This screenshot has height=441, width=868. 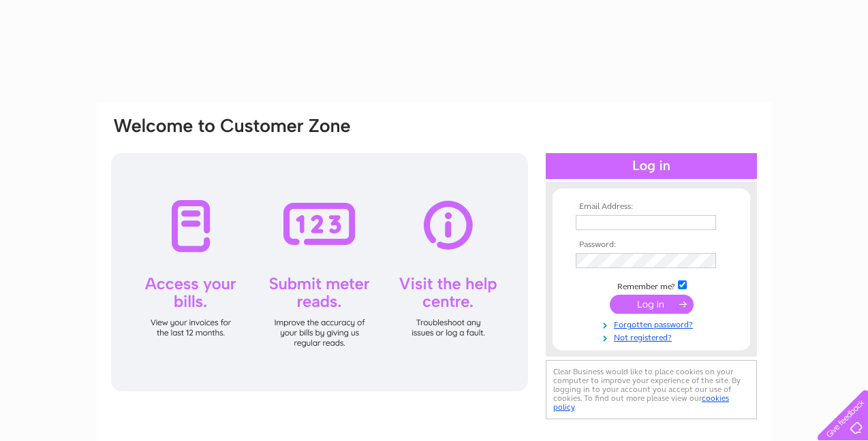 What do you see at coordinates (651, 304) in the screenshot?
I see `input: Submit` at bounding box center [651, 304].